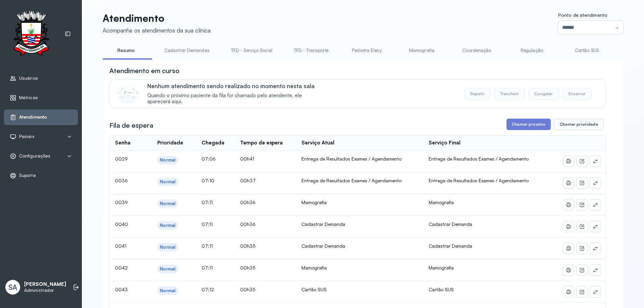 This screenshot has height=308, width=644. I want to click on span: 00h41, so click(247, 159).